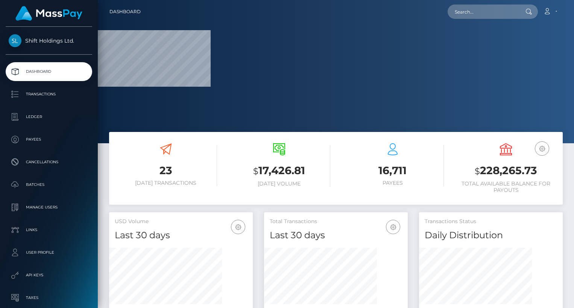  What do you see at coordinates (49, 230) in the screenshot?
I see `p: Links` at bounding box center [49, 230].